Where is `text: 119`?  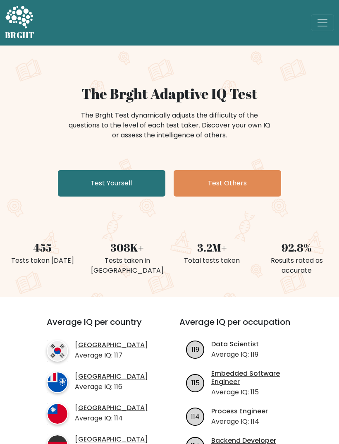
text: 119 is located at coordinates (195, 349).